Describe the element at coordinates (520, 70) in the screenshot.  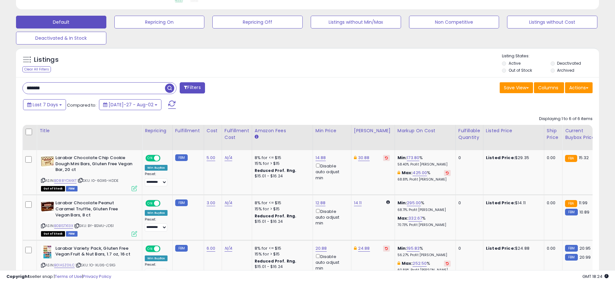
I see `label: Out of Stock` at that location.